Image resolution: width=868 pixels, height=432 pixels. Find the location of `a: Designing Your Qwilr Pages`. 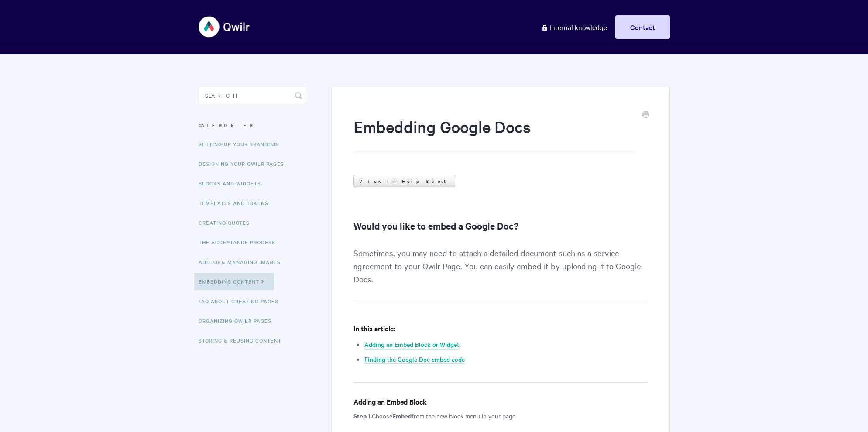

a: Designing Your Qwilr Pages is located at coordinates (245, 164).